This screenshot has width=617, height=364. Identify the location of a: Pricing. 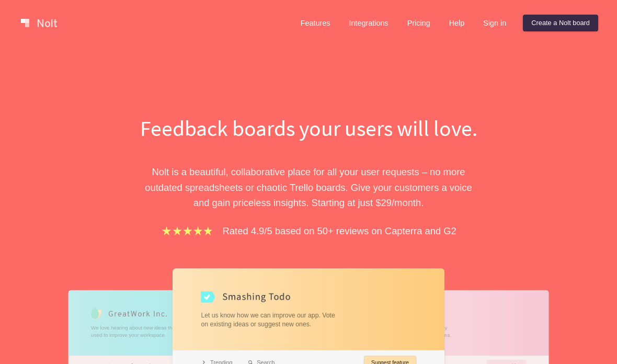
(418, 23).